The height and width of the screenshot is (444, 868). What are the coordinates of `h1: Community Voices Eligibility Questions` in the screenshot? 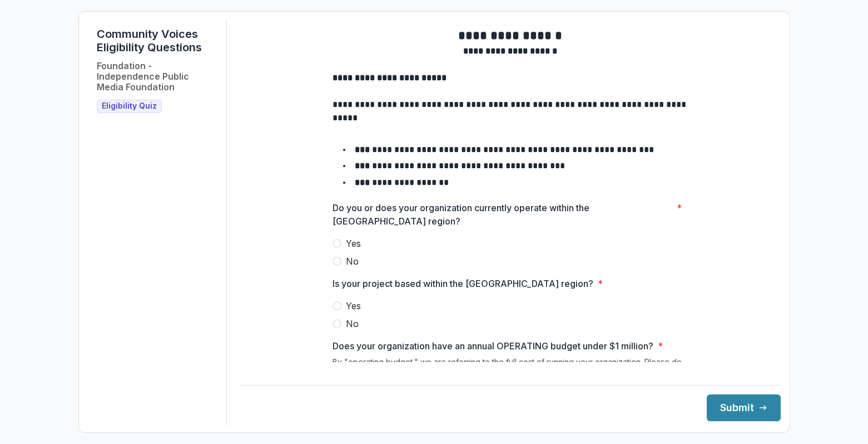 It's located at (157, 41).